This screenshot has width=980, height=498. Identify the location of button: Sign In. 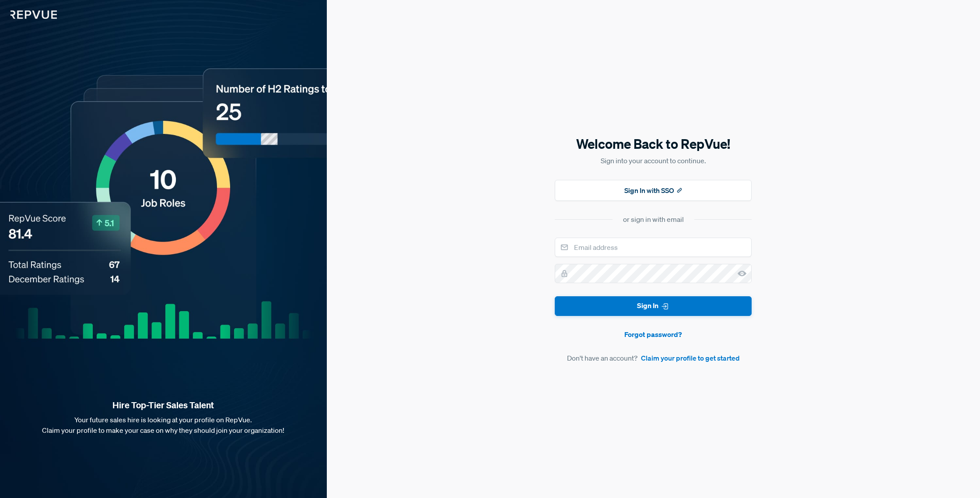
(653, 306).